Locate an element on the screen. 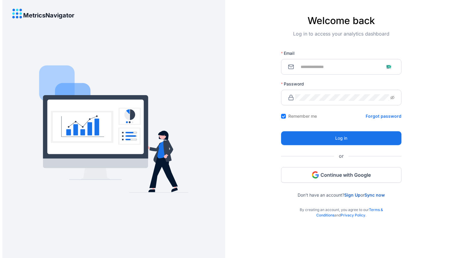 The height and width of the screenshot is (258, 455). span: eye-invisible is located at coordinates (393, 98).